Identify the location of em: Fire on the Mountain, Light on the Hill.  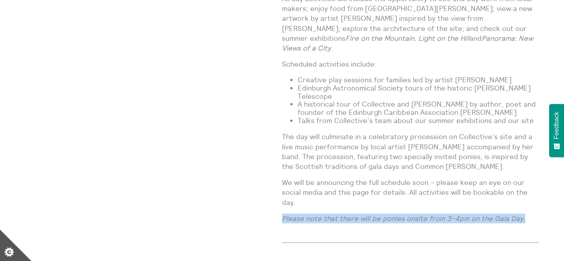
(407, 38).